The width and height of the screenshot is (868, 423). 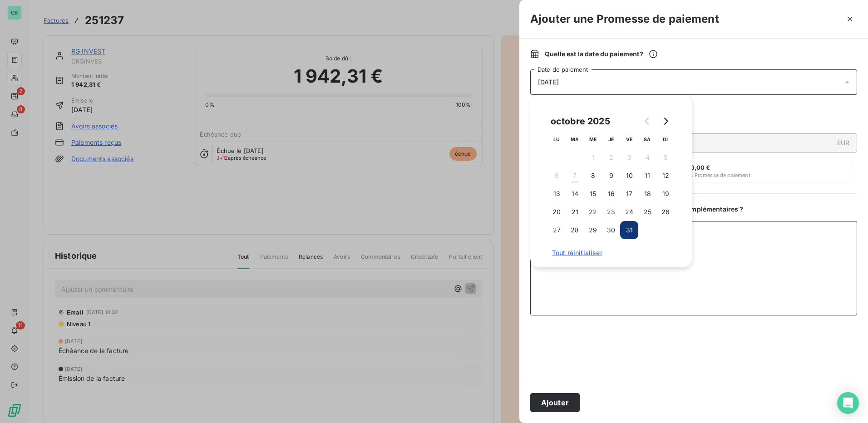 What do you see at coordinates (593, 230) in the screenshot?
I see `button: 29` at bounding box center [593, 230].